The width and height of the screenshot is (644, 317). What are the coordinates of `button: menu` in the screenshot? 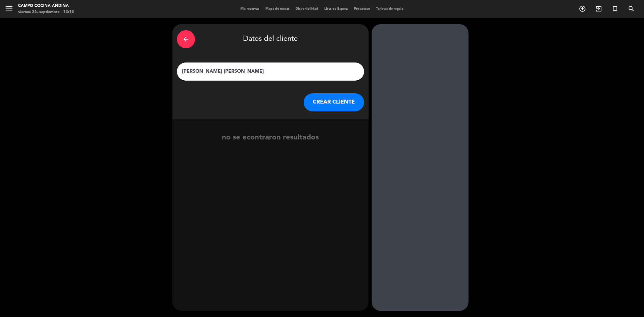 It's located at (9, 9).